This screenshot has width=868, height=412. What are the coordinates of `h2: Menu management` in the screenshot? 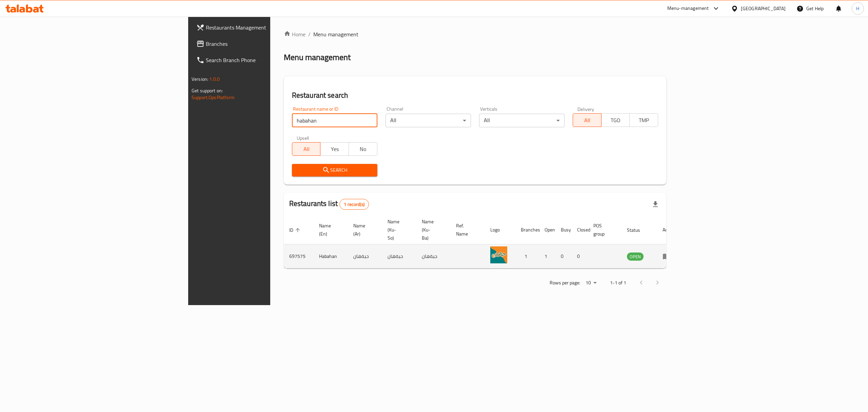 It's located at (317, 58).